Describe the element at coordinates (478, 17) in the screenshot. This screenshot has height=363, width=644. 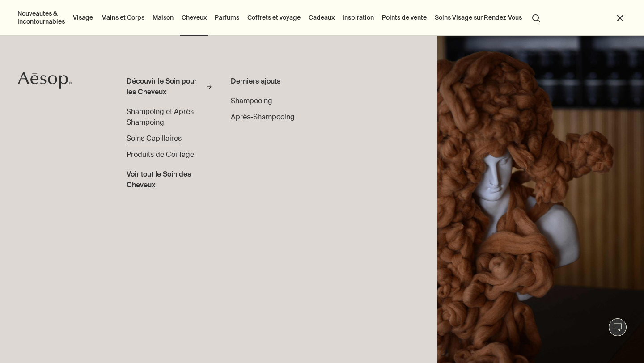
I see `a: Soins Visage sur Rendez-Vous` at that location.